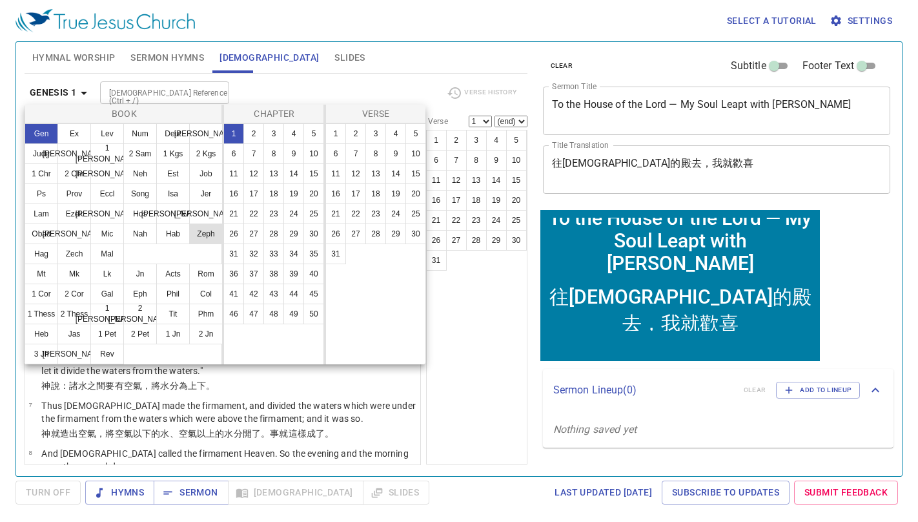 Image resolution: width=918 pixels, height=522 pixels. I want to click on button: 26, so click(336, 234).